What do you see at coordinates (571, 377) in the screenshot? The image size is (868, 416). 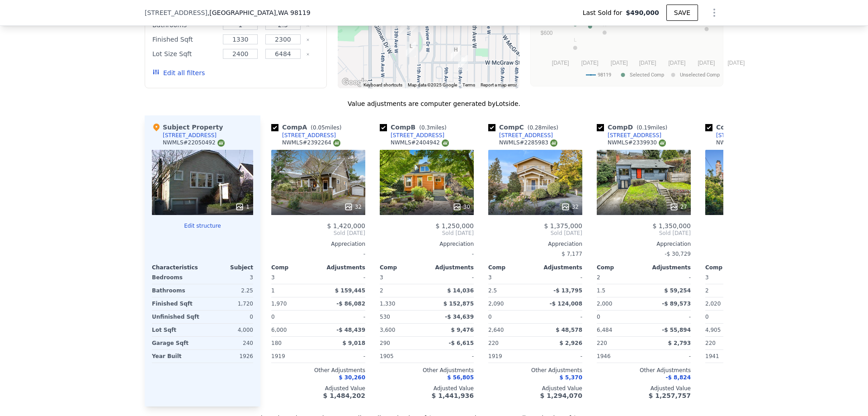 I see `span: $ 5,370` at bounding box center [571, 377].